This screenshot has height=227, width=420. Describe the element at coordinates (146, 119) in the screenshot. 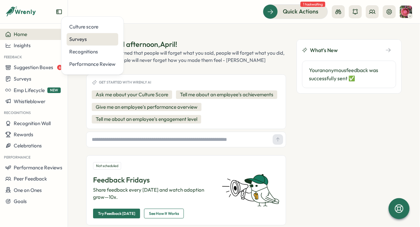

I see `button: Tell me about an employee's engagement level` at that location.